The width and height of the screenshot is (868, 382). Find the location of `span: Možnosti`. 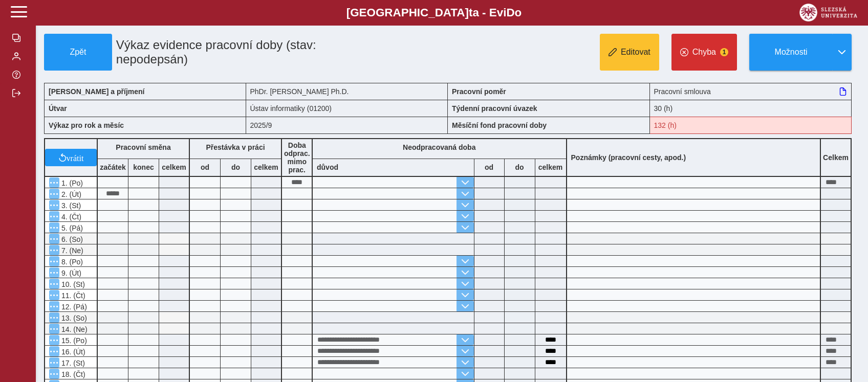

span: Možnosti is located at coordinates (791, 52).